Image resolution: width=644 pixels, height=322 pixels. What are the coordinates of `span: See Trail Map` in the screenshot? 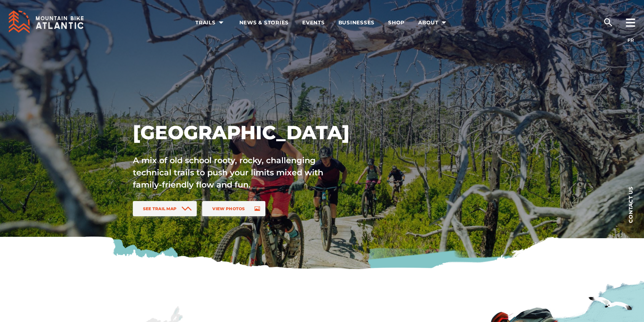 It's located at (160, 209).